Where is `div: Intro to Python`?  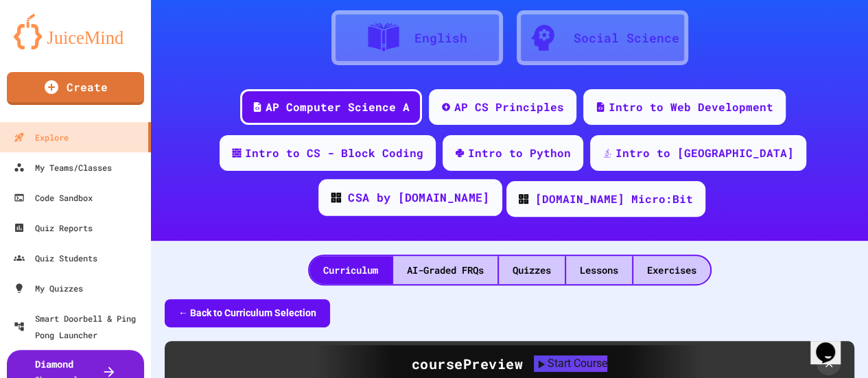
div: Intro to Python is located at coordinates (519, 153).